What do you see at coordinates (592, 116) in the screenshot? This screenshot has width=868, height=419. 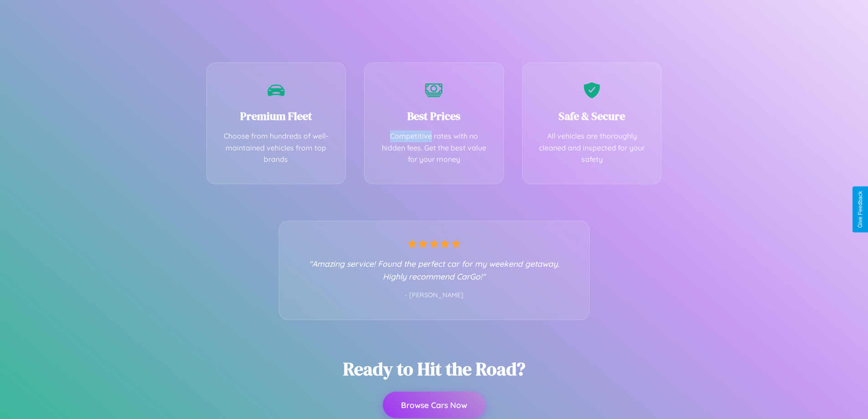 I see `h3: Safe & Secure` at bounding box center [592, 116].